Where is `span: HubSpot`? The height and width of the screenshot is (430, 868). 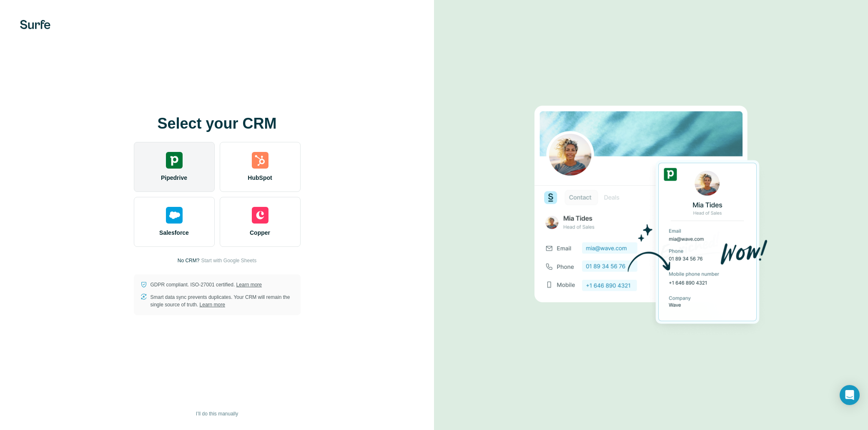
span: HubSpot is located at coordinates (259, 178).